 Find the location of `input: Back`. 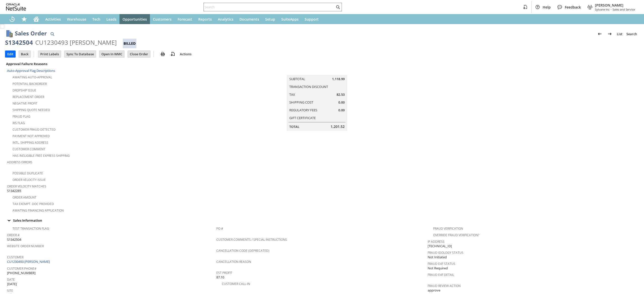

input: Back is located at coordinates (24, 54).